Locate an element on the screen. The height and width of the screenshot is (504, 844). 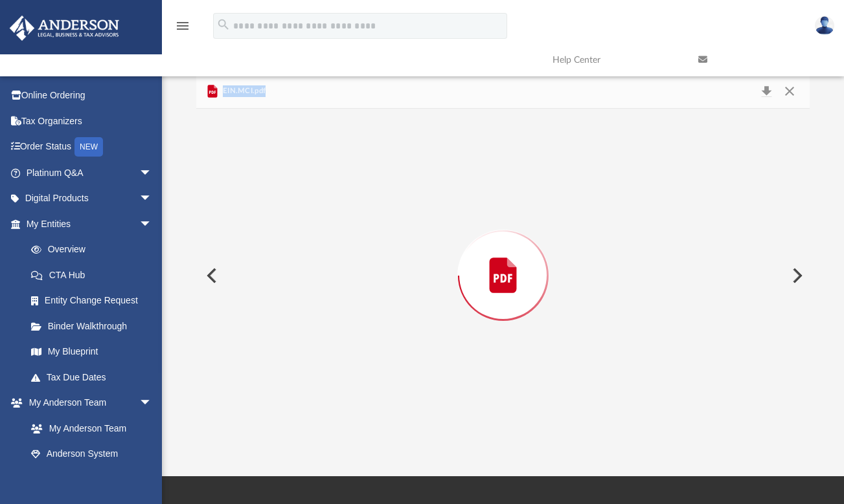
button: Close is located at coordinates (790, 91).